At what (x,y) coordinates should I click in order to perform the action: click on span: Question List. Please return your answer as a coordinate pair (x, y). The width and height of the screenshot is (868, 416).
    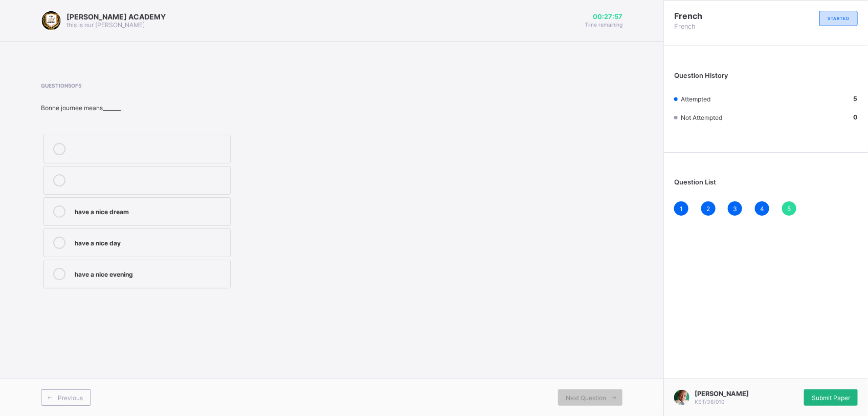
    Looking at the image, I should click on (695, 182).